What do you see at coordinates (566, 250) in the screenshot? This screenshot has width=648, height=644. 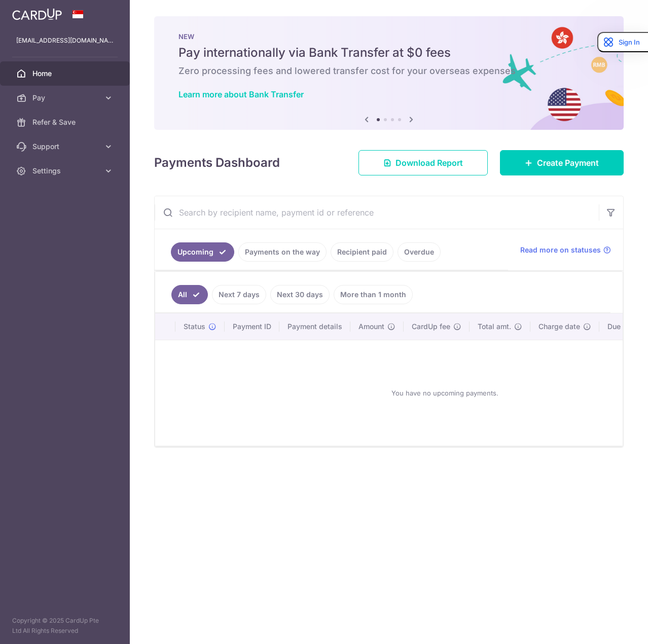 I see `a: Read more on statuses` at bounding box center [566, 250].